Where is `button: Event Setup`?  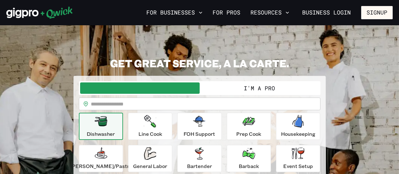
button: Event Setup is located at coordinates (298, 158).